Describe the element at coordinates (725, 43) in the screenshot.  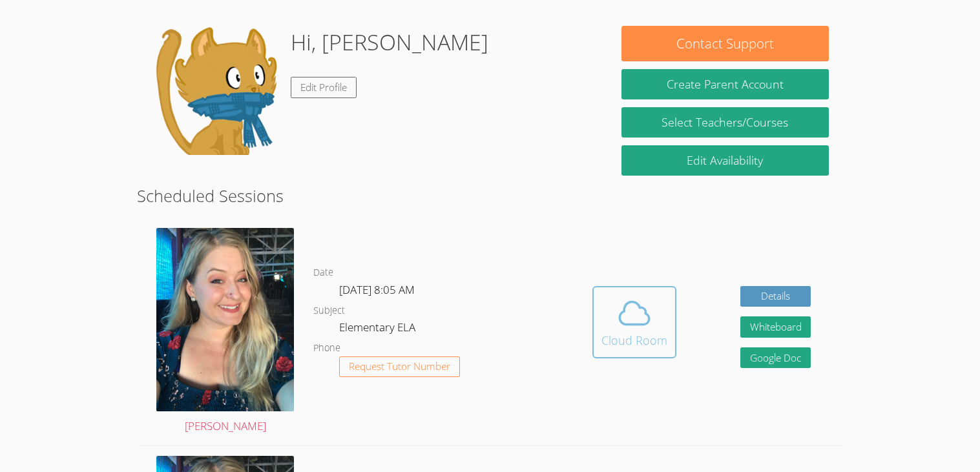
I see `button: Contact Support` at that location.